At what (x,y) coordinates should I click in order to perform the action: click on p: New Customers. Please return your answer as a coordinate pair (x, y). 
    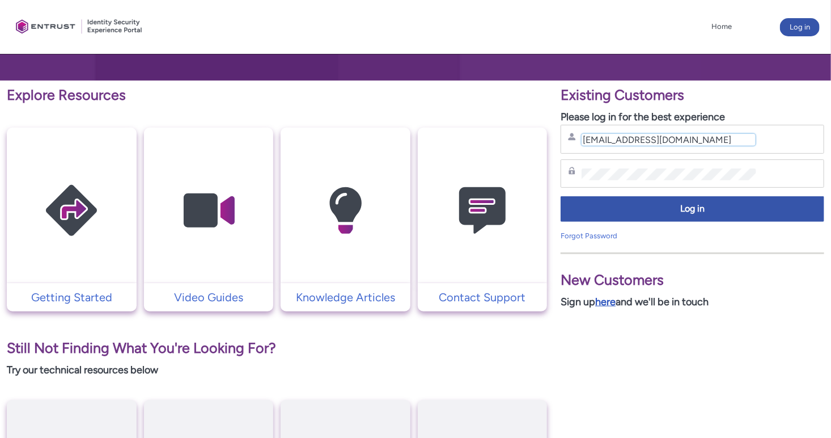
    Looking at the image, I should click on (692, 280).